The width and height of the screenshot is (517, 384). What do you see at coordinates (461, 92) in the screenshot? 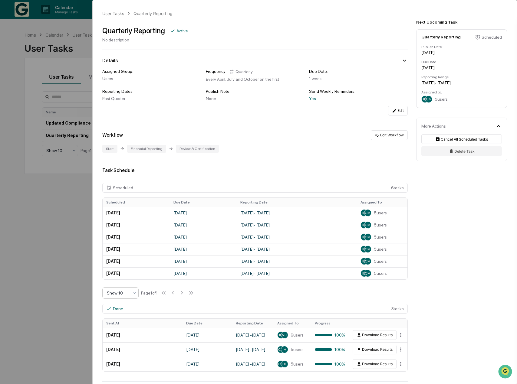
I see `div: Assigned to:` at bounding box center [461, 92].